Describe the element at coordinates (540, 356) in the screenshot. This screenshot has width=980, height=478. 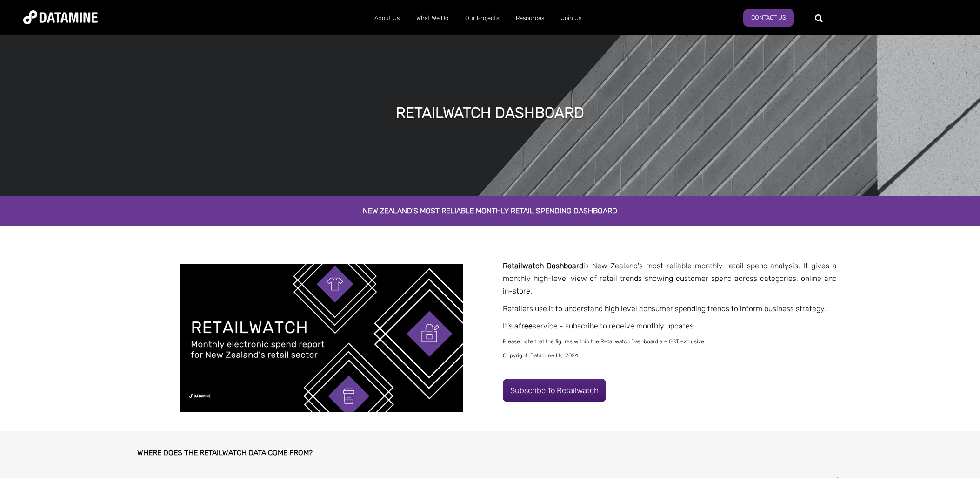
I see `span: Copyright: Datamine Ltd 2024` at that location.